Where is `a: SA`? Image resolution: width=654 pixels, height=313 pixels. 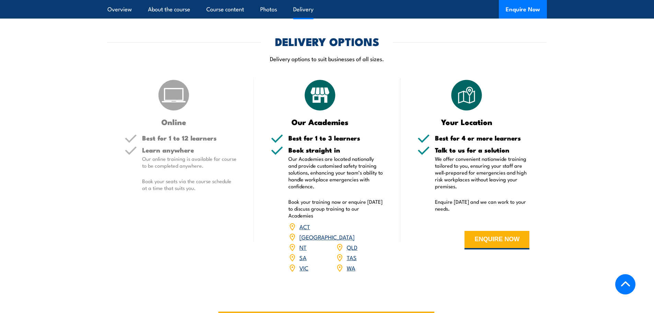 a: SA is located at coordinates (303, 257).